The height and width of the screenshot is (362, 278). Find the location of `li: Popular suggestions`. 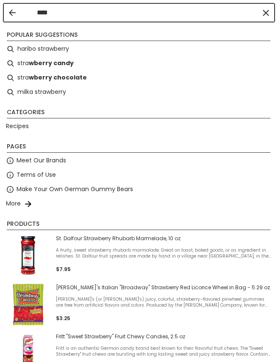

li: Popular suggestions is located at coordinates (138, 36).